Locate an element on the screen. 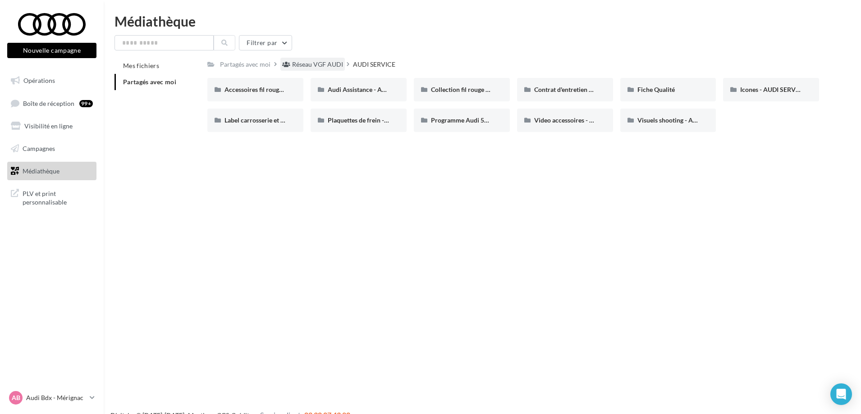  span: Programme Audi 5+ - Segments 2&3 - AUDI SERVICE is located at coordinates (505, 120).